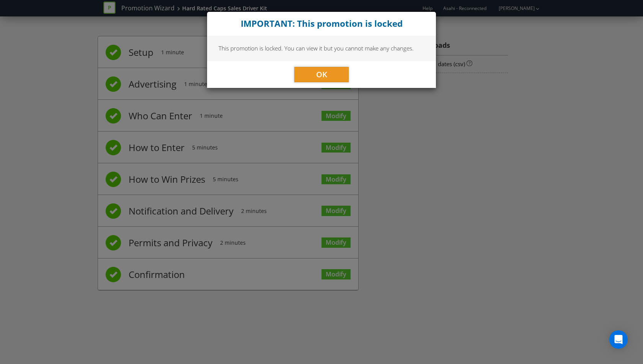 The height and width of the screenshot is (364, 643). What do you see at coordinates (322, 48) in the screenshot?
I see `div: This promotion is locked. You can view it but you cannot make any changes.` at bounding box center [322, 48].